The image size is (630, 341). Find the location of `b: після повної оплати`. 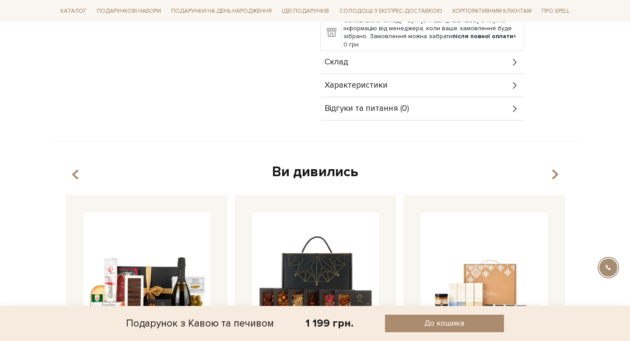

b: після повної оплати is located at coordinates (483, 36).